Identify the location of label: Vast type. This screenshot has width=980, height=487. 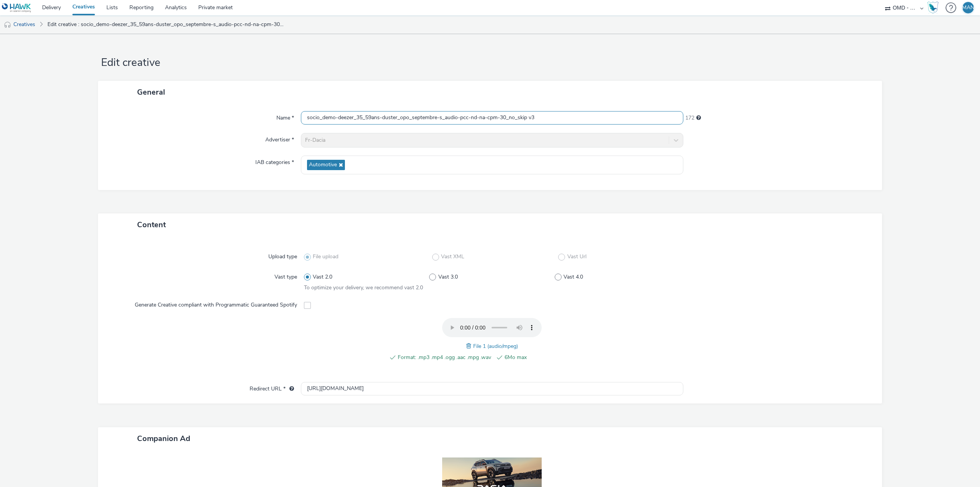
(285, 275).